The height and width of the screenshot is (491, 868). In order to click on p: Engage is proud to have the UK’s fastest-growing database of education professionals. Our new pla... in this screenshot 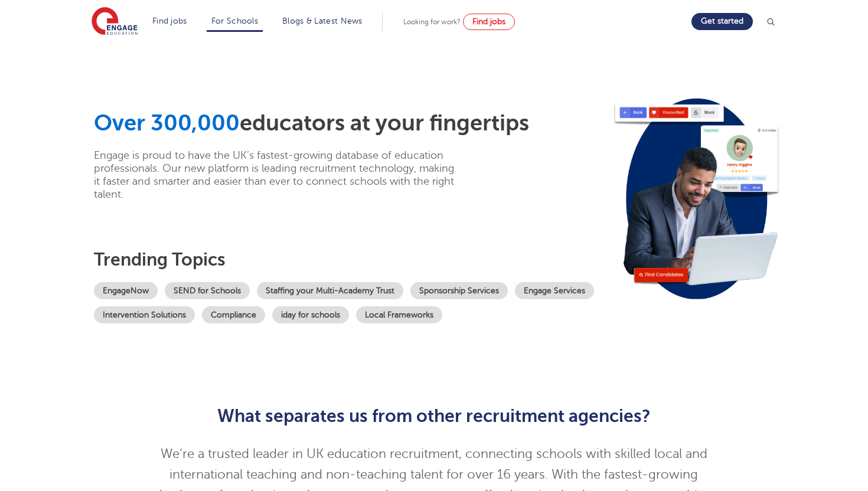, I will do `click(275, 175)`.